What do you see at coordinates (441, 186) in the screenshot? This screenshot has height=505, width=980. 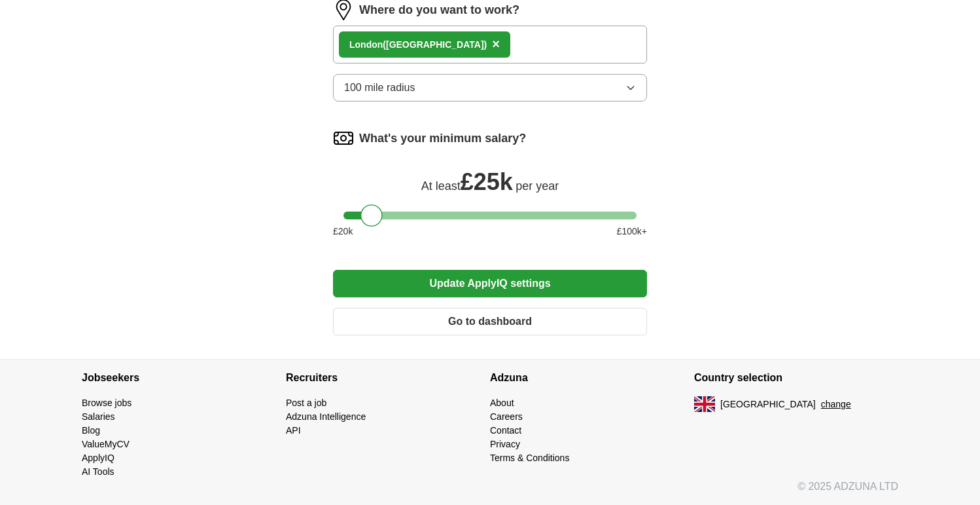 I see `span: At least` at bounding box center [441, 186].